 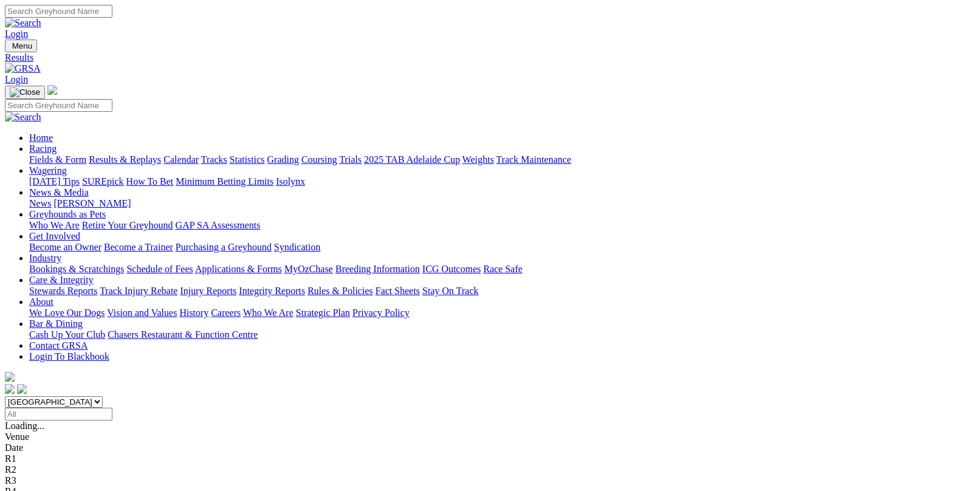 I want to click on img: GRSA, so click(x=22, y=69).